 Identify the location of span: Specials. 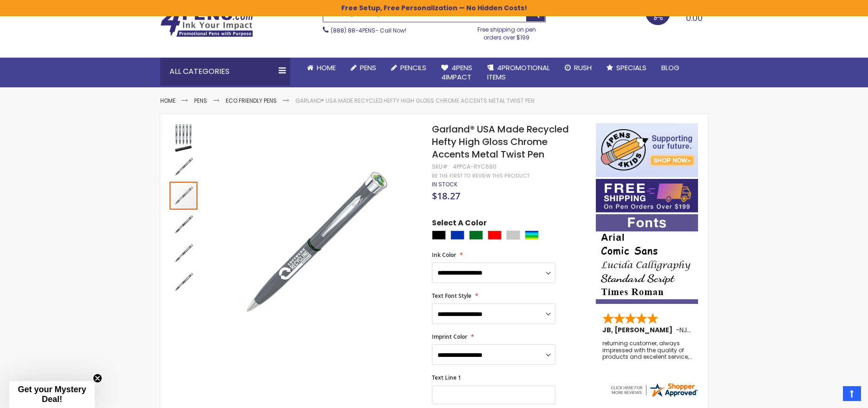
(631, 67).